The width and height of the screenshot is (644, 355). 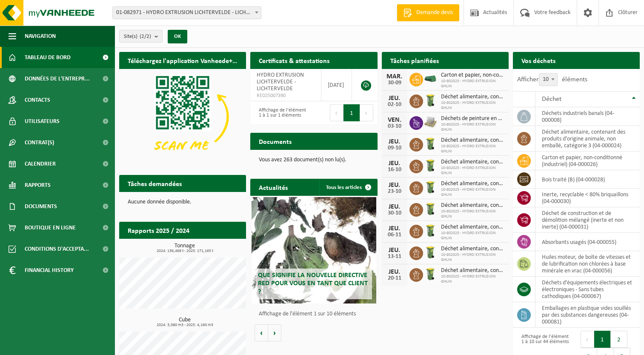 I want to click on h2: Rapports 2025 / 2024, so click(x=158, y=230).